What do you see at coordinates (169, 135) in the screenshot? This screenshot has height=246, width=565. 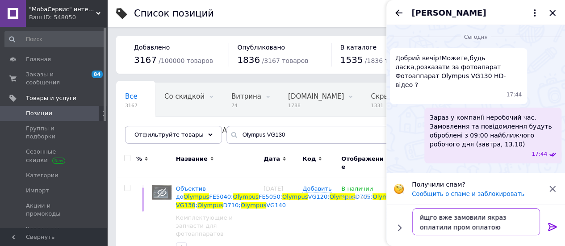 I see `span: Отфильтруйте товары` at bounding box center [169, 135].